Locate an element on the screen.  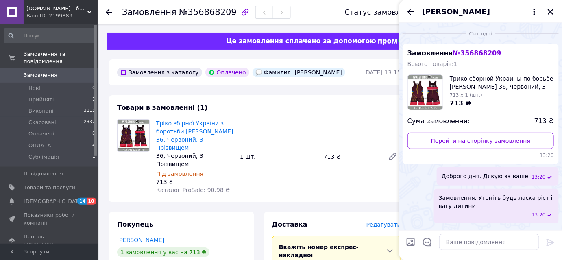
span: Доставка is located at coordinates (290, 224).